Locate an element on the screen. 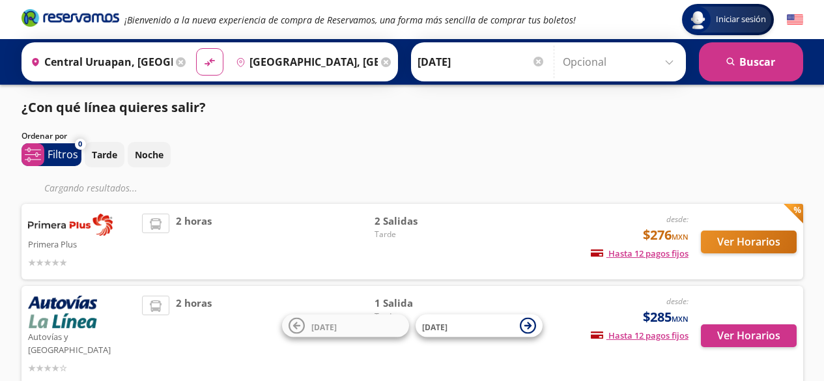  em: ¡Bienvenido a la nueva experiencia de compra de Reservamos, una forma más sencilla de comprar tus... is located at coordinates (350, 20).